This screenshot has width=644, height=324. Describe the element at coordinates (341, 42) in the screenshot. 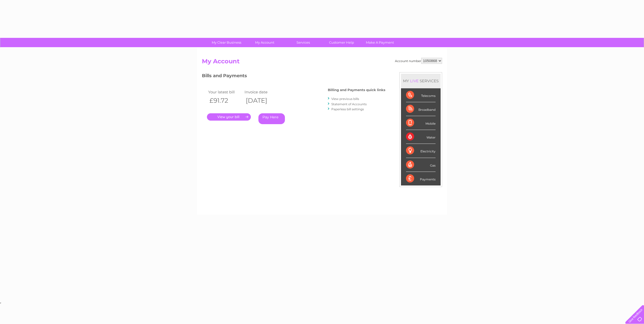

I see `a: Customer Help` at that location.